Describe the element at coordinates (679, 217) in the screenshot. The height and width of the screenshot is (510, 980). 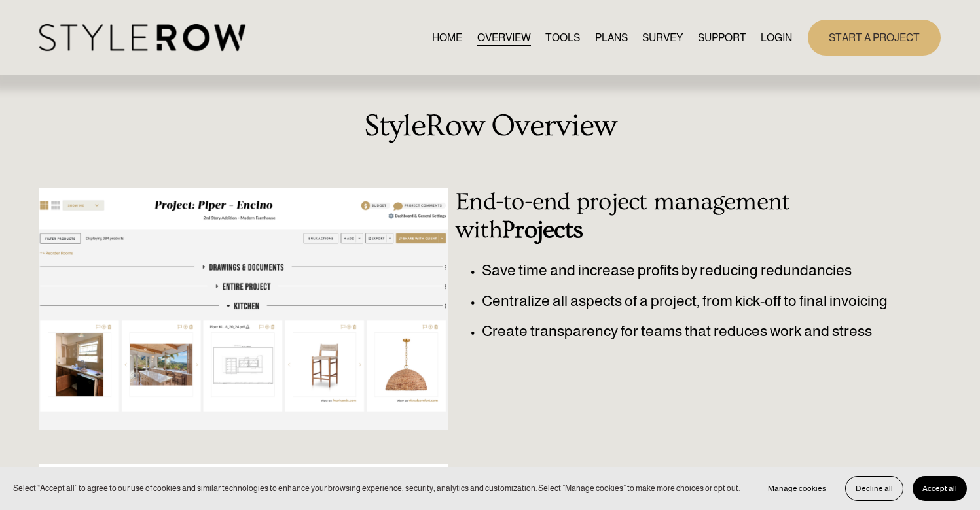
I see `h3: End-to-end project management with` at that location.